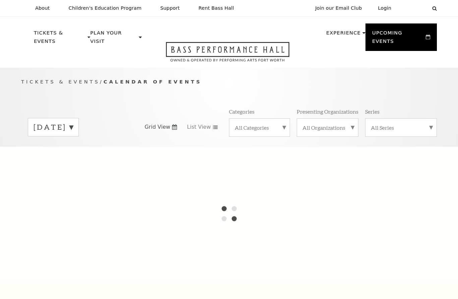  What do you see at coordinates (328, 127) in the screenshot?
I see `label: All Organizations` at bounding box center [328, 127].